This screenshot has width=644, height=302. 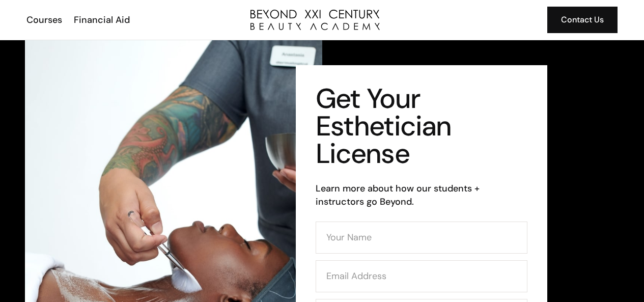 I want to click on h6: Learn more about how our students + instructors go Beyond., so click(x=422, y=196).